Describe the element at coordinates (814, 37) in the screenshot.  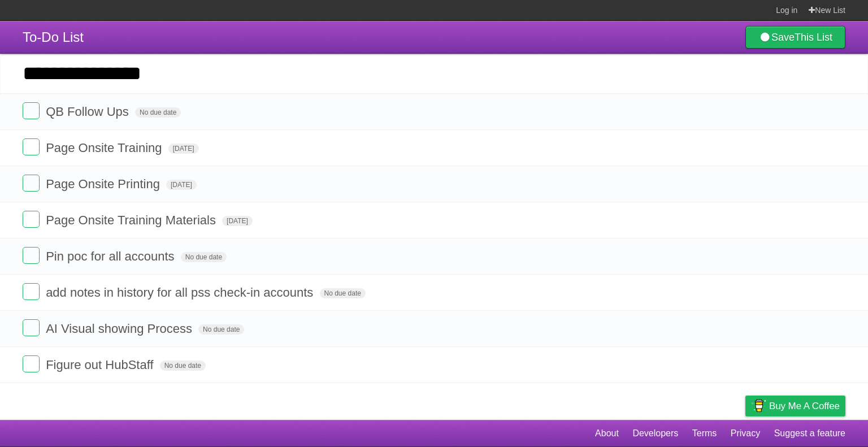
I see `b: This List` at that location.